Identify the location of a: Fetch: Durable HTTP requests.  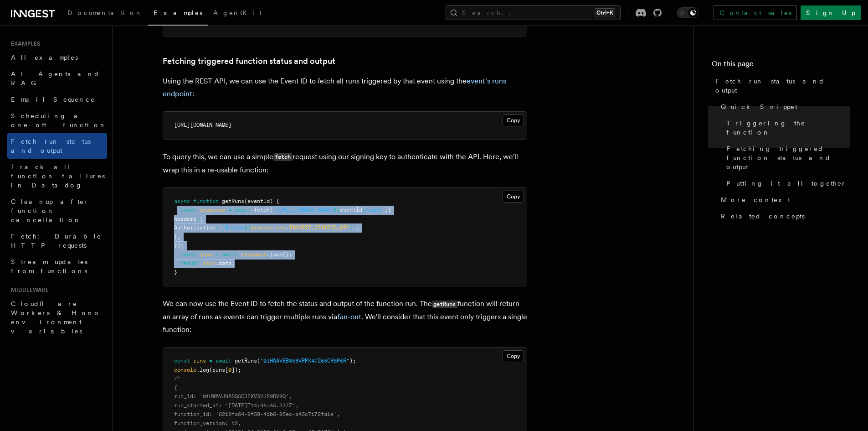
(57, 240).